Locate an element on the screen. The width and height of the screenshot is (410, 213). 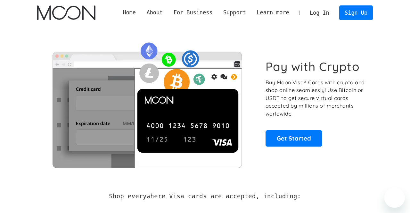
p: Buy Moon Visa® Cards with crypto and shop online seamlessly! Use Bitcoin or USDT to get secure vi... is located at coordinates (315, 98).